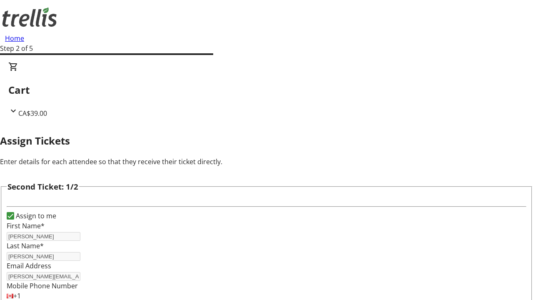 This screenshot has height=300, width=533. What do you see at coordinates (266, 90) in the screenshot?
I see `div: CartCA$39.00` at bounding box center [266, 90].